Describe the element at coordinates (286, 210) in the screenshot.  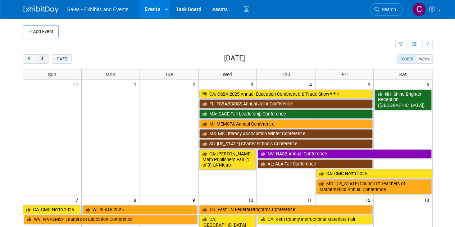
I see `a: TN: East TN Federal Programs Conference` at that location.